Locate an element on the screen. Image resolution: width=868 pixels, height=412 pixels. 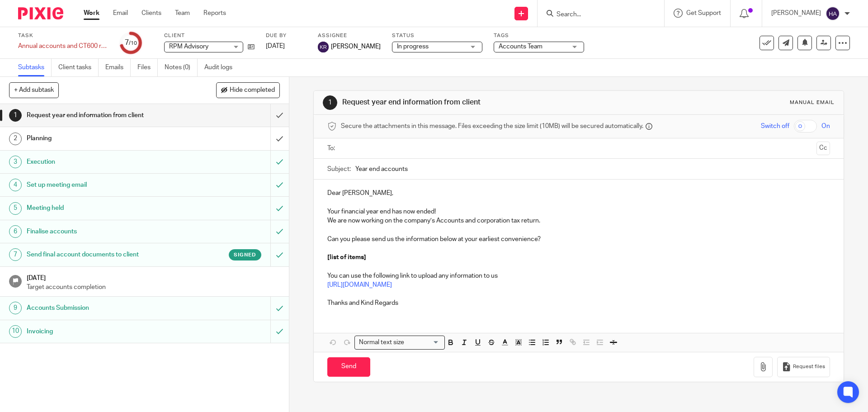
div: Search for option is located at coordinates (399, 342).